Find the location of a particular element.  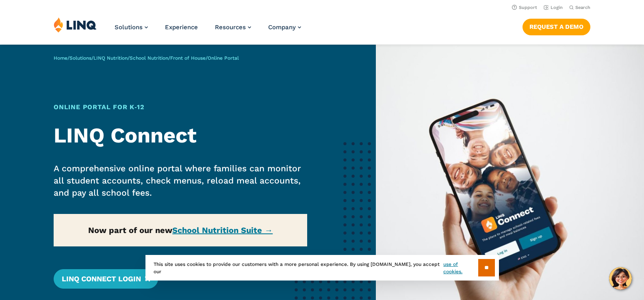

h1: Online Portal for K‑12 is located at coordinates (180, 107).